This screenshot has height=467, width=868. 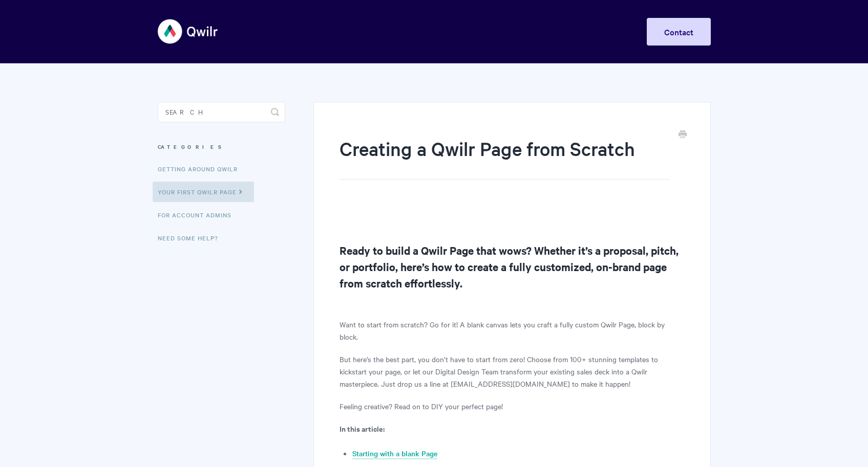 I want to click on a: For Account Admins, so click(x=198, y=215).